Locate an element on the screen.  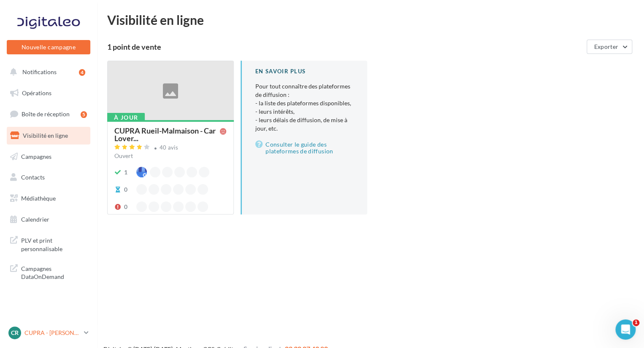
div: 1 point de vente is located at coordinates (345, 47).